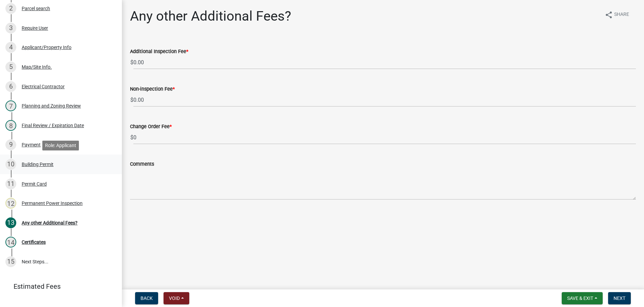 Image resolution: width=644 pixels, height=307 pixels. Describe the element at coordinates (175, 298) in the screenshot. I see `span: Void` at that location.